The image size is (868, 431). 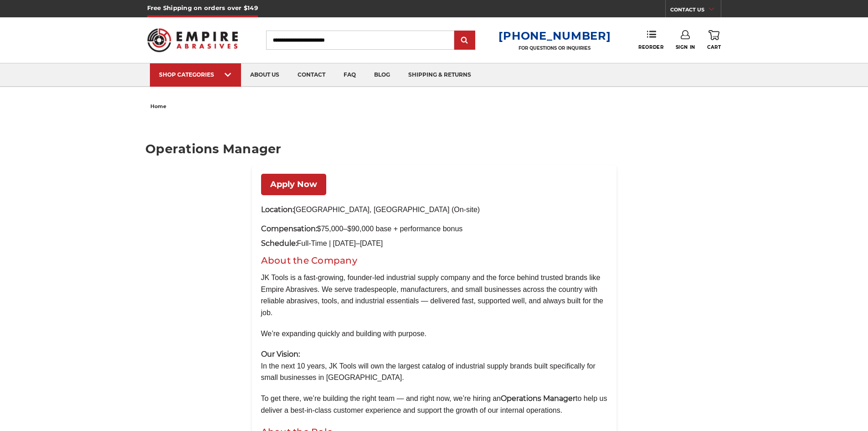 I want to click on h2: About the Company, so click(x=434, y=260).